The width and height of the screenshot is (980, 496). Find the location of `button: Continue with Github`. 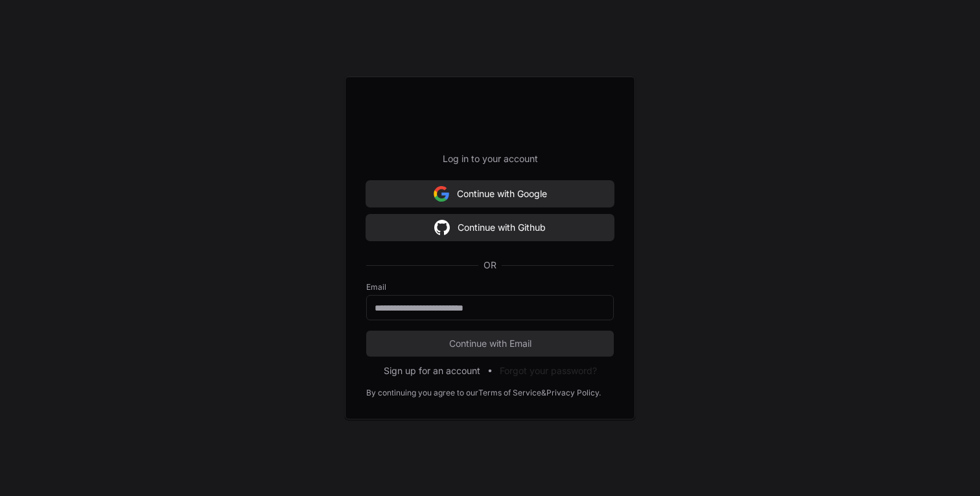

button: Continue with Github is located at coordinates (490, 228).